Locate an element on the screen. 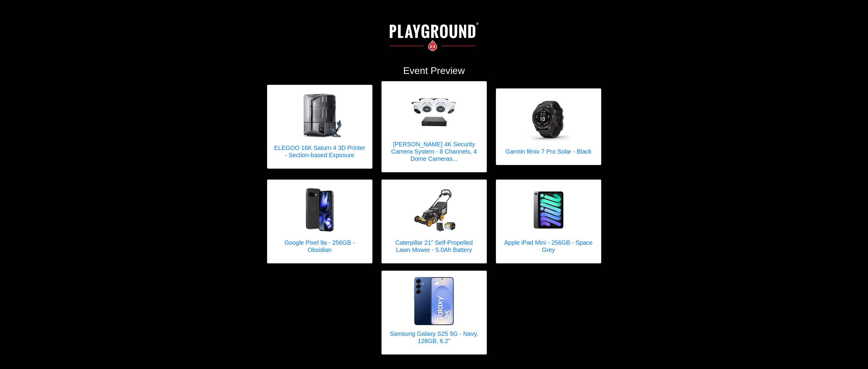 The height and width of the screenshot is (369, 868). a: Swann 4K Security Camera System - 8 Channels, 4 Dome Cameras Outdoor, 1TB HDD, Color Night Vision... is located at coordinates (434, 127).